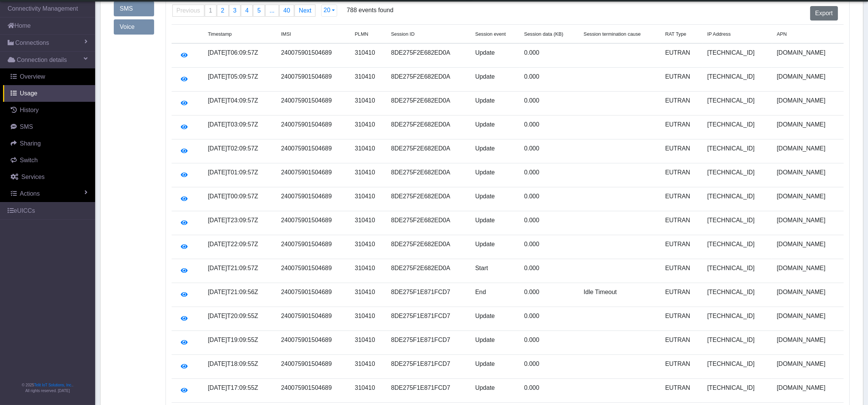  What do you see at coordinates (219, 34) in the screenshot?
I see `span: Timestamp` at bounding box center [219, 34].